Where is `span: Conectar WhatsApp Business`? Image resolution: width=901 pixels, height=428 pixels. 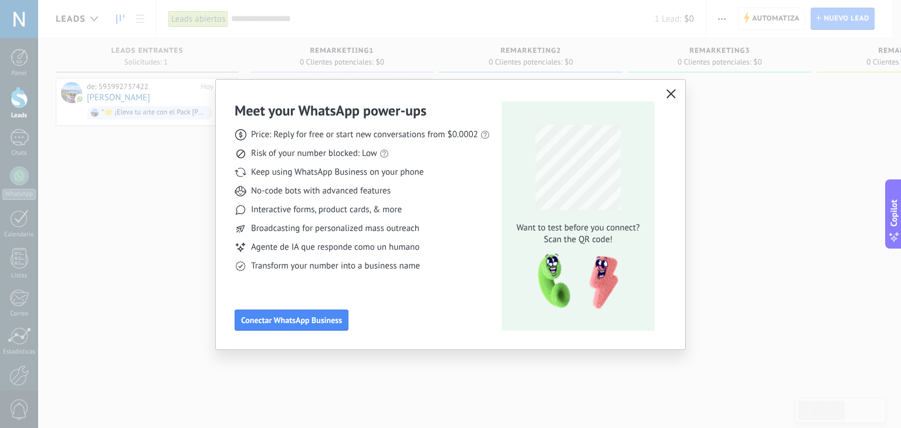 span: Conectar WhatsApp Business is located at coordinates (292, 320).